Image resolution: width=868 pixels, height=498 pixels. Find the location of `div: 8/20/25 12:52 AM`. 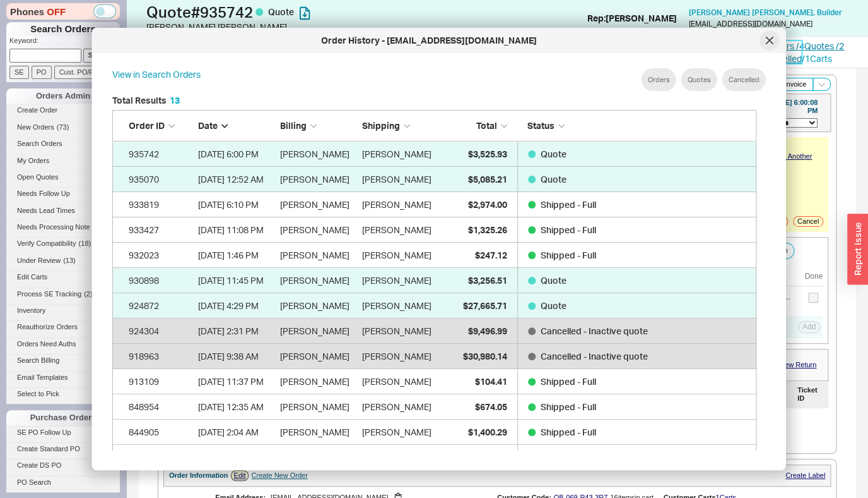

div: 8/20/25 12:52 AM is located at coordinates (236, 179).